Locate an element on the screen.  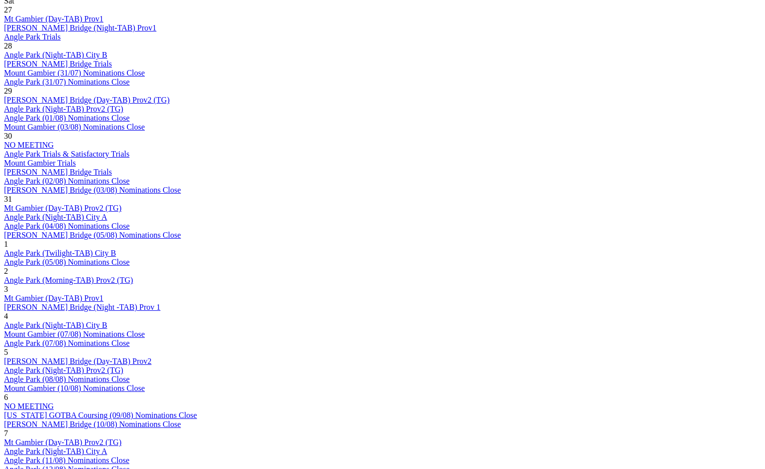
a: Angle Park (Twilight-TAB) City B is located at coordinates (60, 253).